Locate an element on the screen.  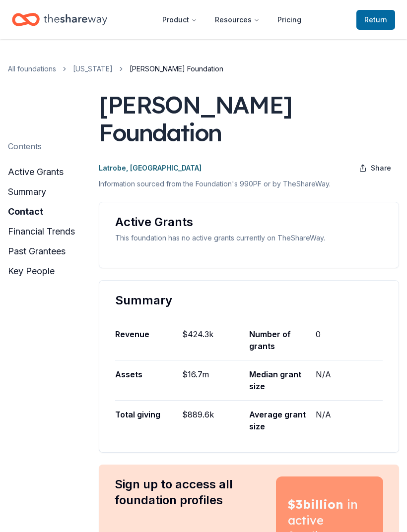
b: $ 3billion is located at coordinates (316, 504).